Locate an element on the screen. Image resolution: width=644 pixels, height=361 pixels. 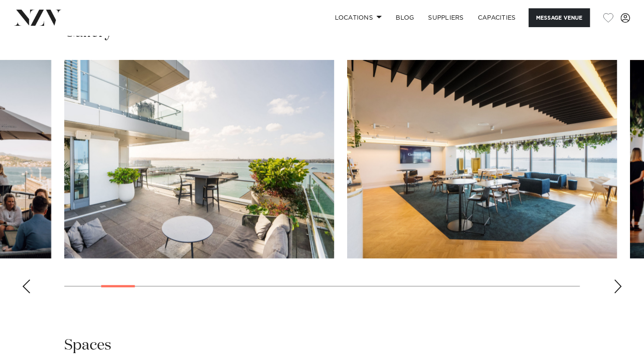
a: SUPPLIERS is located at coordinates (446, 17).